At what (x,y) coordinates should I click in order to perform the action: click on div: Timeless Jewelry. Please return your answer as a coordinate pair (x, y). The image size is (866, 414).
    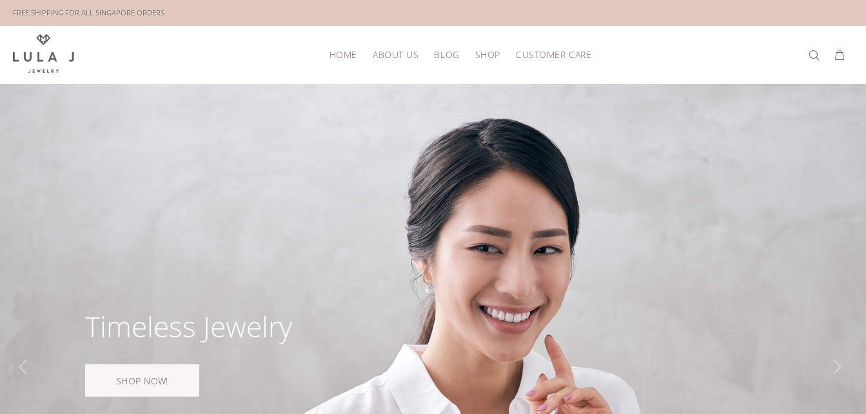
    Looking at the image, I should click on (188, 326).